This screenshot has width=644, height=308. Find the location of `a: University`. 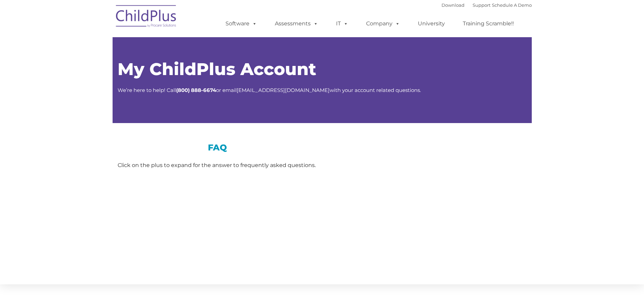

a: University is located at coordinates (432, 24).